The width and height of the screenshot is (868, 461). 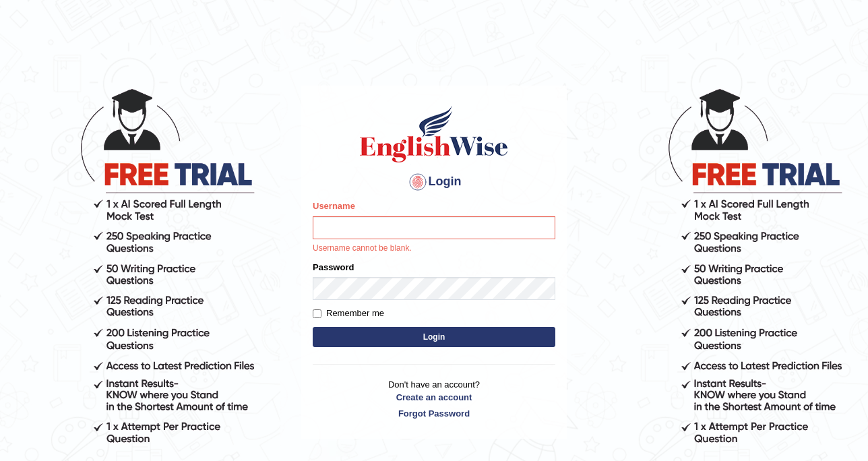 I want to click on p: Don't have an account?, so click(x=434, y=399).